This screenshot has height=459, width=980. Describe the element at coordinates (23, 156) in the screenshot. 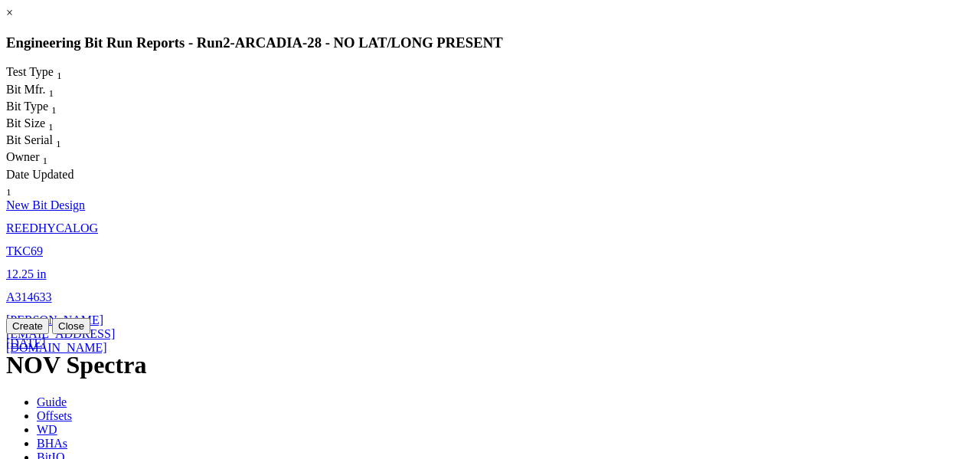

I see `span: Owner` at that location.